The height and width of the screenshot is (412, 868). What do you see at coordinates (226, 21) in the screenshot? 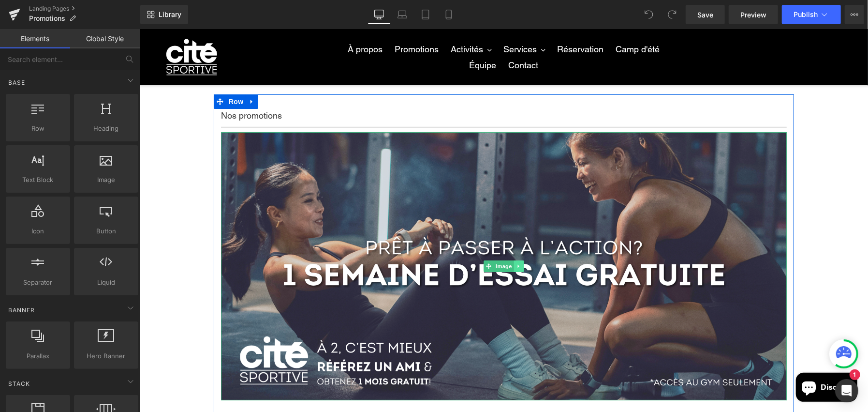
I see `span: À propos` at bounding box center [226, 21].